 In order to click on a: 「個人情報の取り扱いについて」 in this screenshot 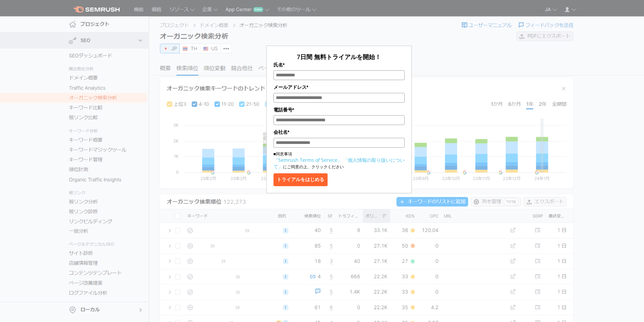, I will do `click(339, 163)`.